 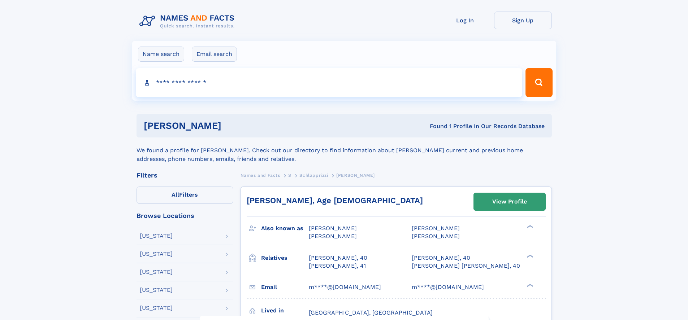 I want to click on img: Logo Names and Facts, so click(x=188, y=21).